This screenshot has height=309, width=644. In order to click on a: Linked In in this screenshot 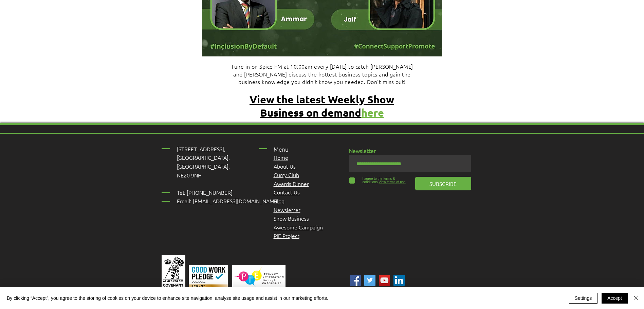, I will do `click(399, 280)`.